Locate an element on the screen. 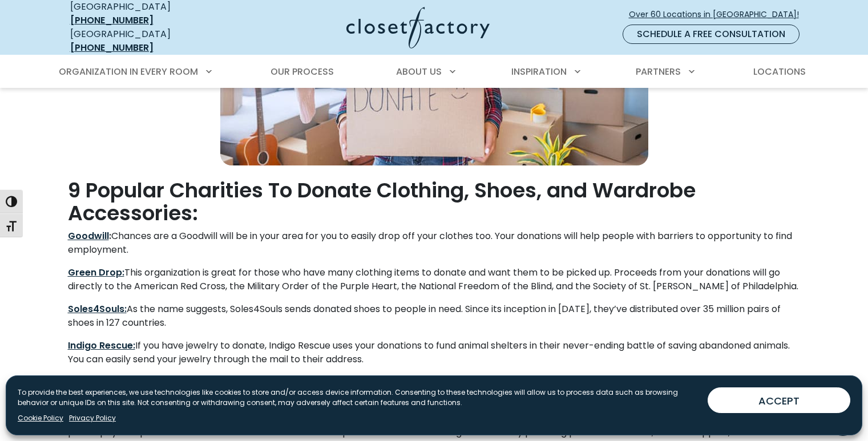  a: Goodwill is located at coordinates (88, 236).